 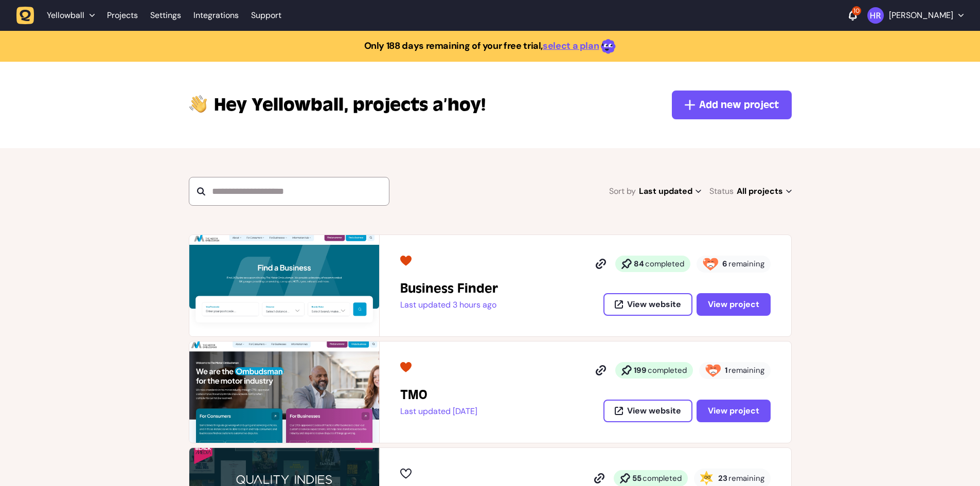 What do you see at coordinates (198, 103) in the screenshot?
I see `img: hi-hand` at bounding box center [198, 103].